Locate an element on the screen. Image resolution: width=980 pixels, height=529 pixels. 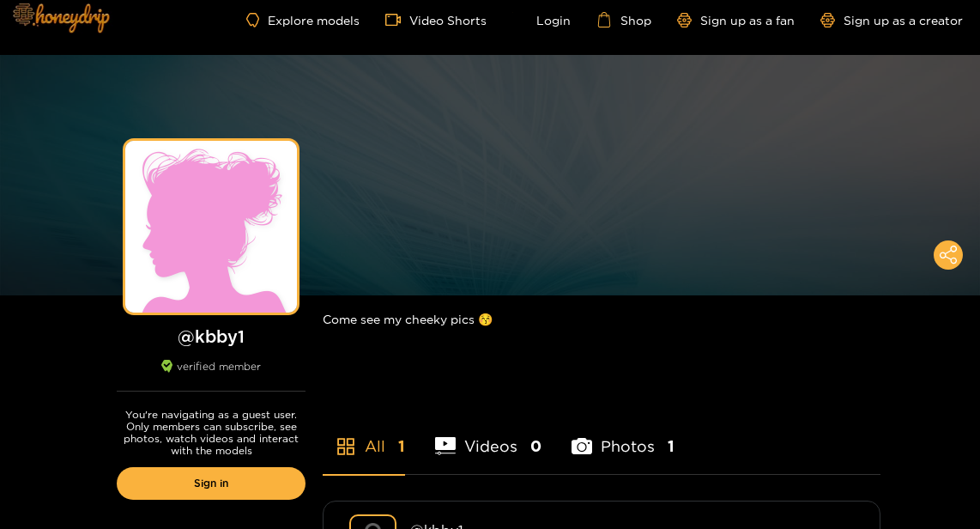
a: Sign up as a fan is located at coordinates (735, 20).